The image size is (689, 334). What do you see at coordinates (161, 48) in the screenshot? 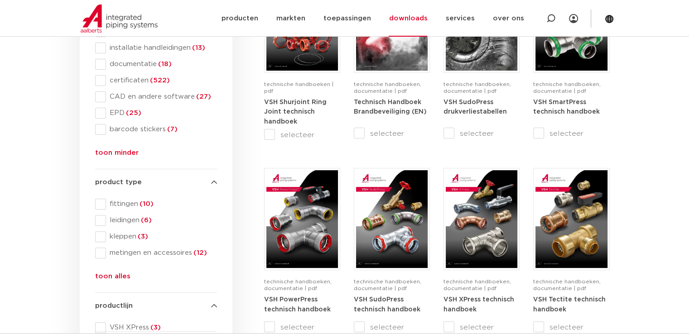
I see `span: installatie handleidingen` at bounding box center [161, 48].